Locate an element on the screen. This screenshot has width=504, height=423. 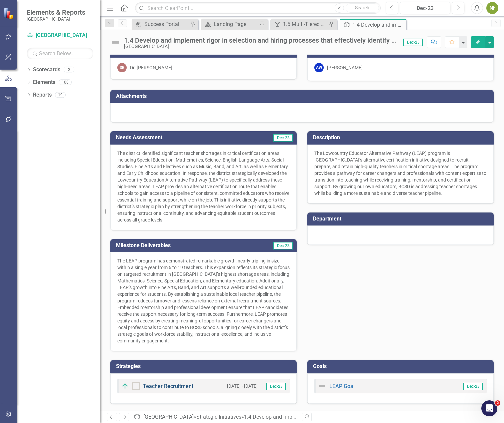
div: AW is located at coordinates (319, 67).